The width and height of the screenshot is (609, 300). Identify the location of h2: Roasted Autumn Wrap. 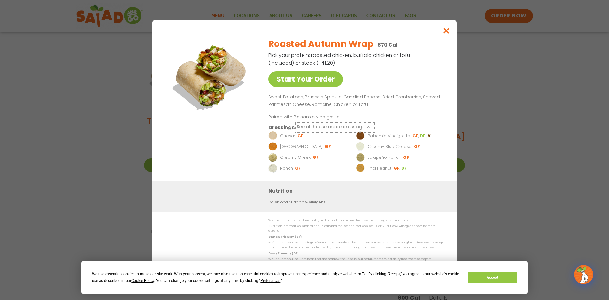
(321, 44).